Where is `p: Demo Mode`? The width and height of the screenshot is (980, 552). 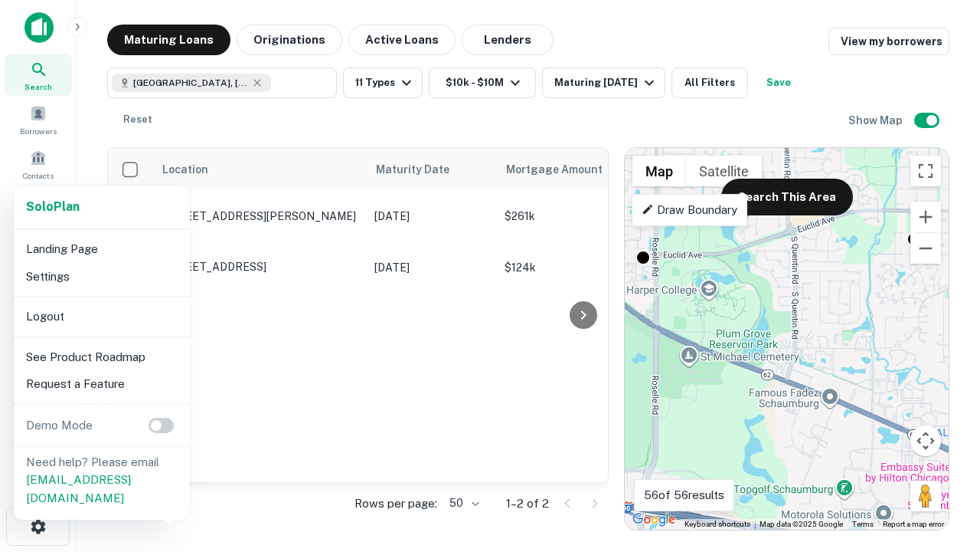
p: Demo Mode is located at coordinates (59, 425).